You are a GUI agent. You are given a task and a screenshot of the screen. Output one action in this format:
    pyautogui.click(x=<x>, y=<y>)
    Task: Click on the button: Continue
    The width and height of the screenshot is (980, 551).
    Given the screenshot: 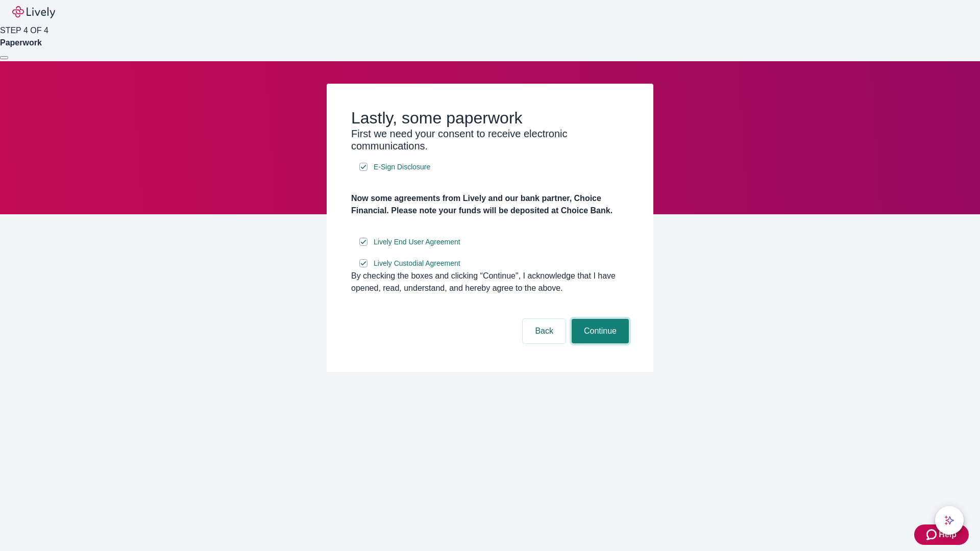 What is the action you would take?
    pyautogui.click(x=600, y=332)
    